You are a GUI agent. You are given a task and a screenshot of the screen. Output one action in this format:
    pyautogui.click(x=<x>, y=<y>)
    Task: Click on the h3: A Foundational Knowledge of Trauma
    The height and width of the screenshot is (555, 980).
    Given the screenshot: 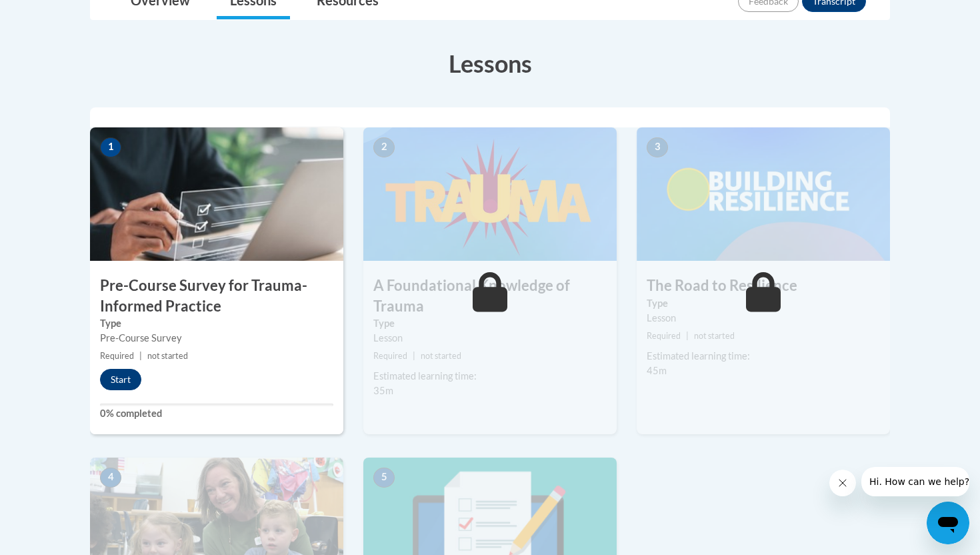 What is the action you would take?
    pyautogui.click(x=490, y=296)
    